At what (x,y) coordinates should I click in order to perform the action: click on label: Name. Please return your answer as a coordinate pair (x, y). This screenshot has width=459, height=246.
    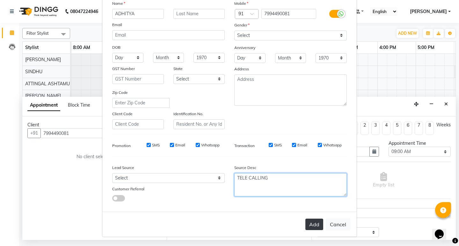
    Looking at the image, I should click on (119, 4).